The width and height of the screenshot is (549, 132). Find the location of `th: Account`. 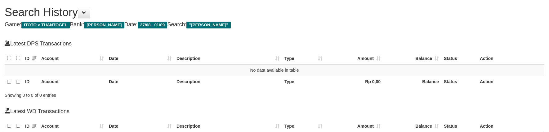

th: Account is located at coordinates (73, 82).